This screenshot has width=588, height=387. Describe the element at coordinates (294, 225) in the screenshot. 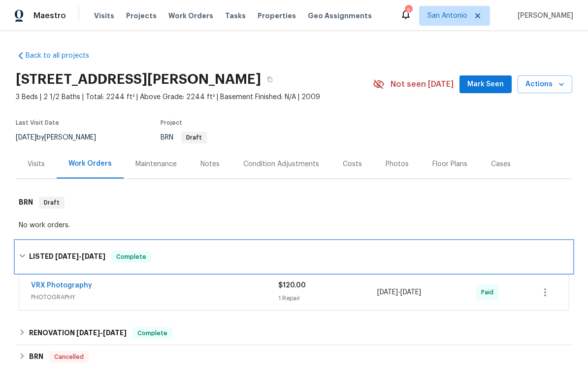

I see `div: No work orders.` at that location.